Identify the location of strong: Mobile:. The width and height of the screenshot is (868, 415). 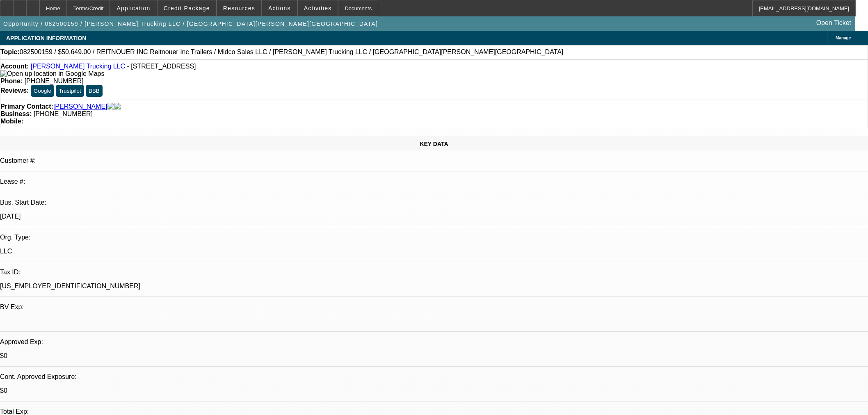
(12, 121).